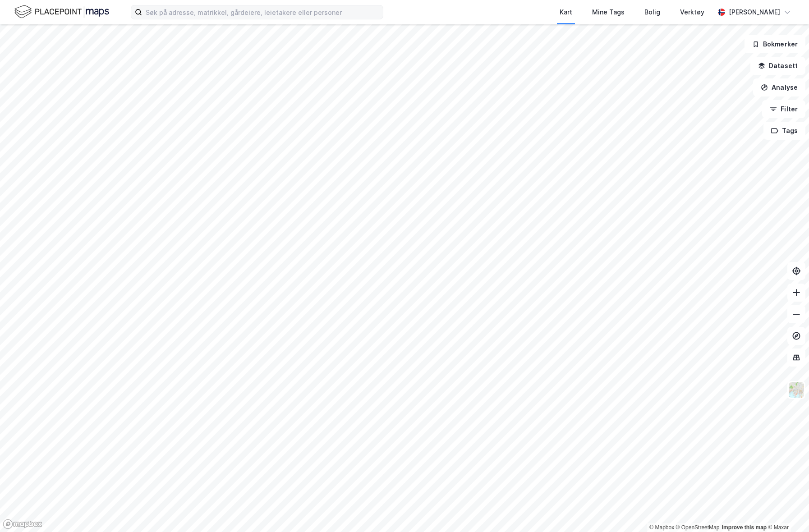 The image size is (809, 532). I want to click on div: Mine Tags, so click(608, 12).